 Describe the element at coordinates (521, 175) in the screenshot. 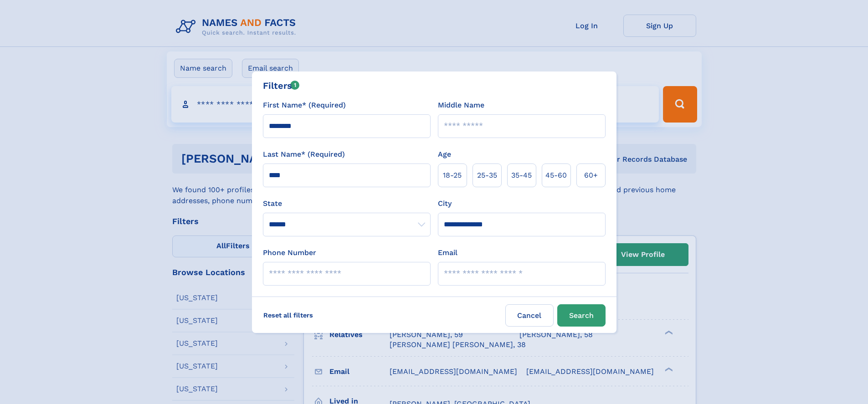

I see `span: 35‑45` at that location.